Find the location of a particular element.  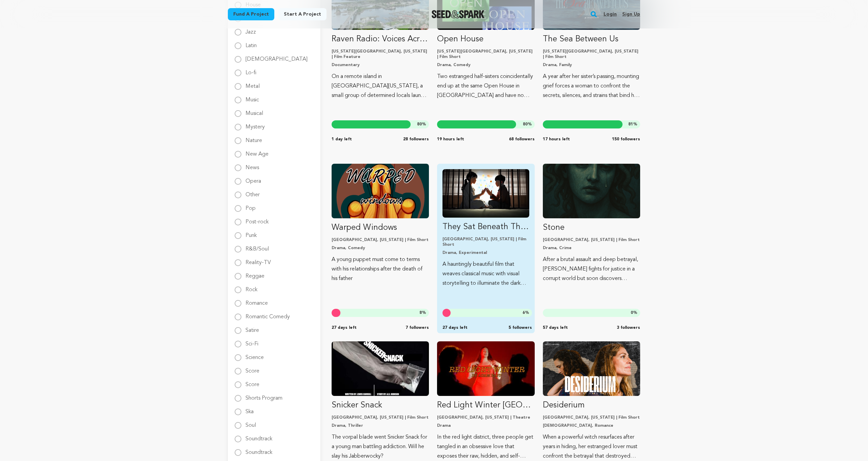

p: Drama, Thriller is located at coordinates (380, 426).